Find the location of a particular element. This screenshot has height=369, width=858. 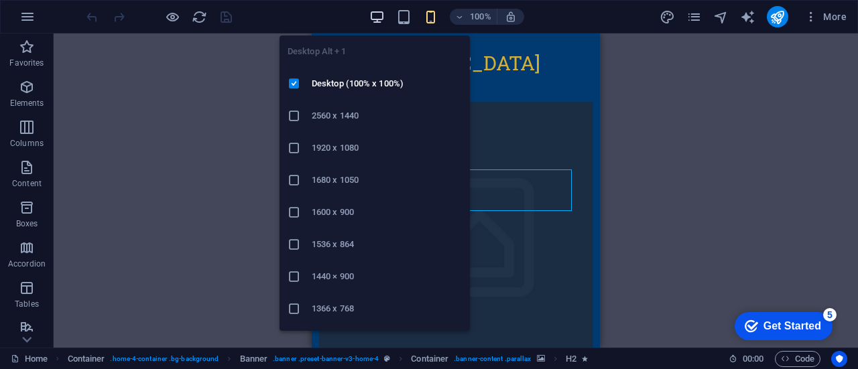

button: Click here to leave preview mode and continue editing is located at coordinates (172, 17).